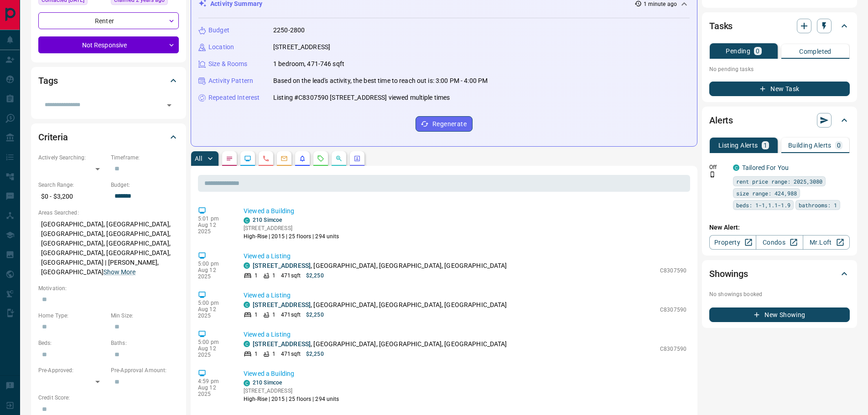 This screenshot has width=868, height=415. I want to click on p: 5:01 pm, so click(214, 218).